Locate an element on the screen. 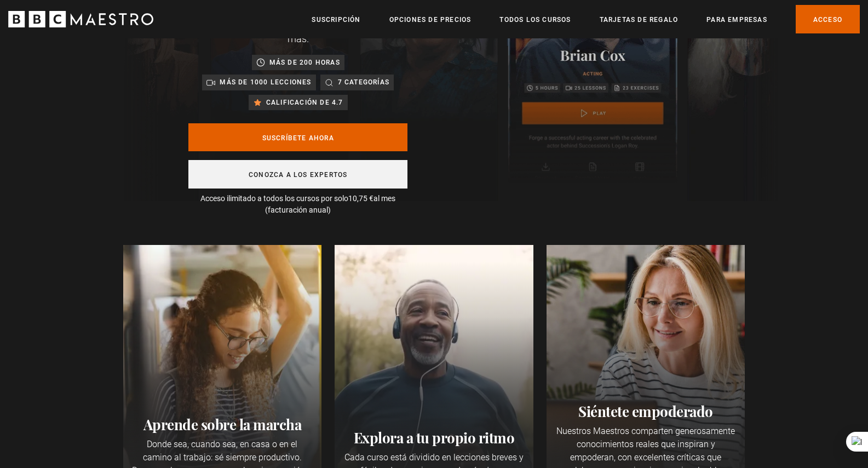  a: Opciones de precios is located at coordinates (431, 20).